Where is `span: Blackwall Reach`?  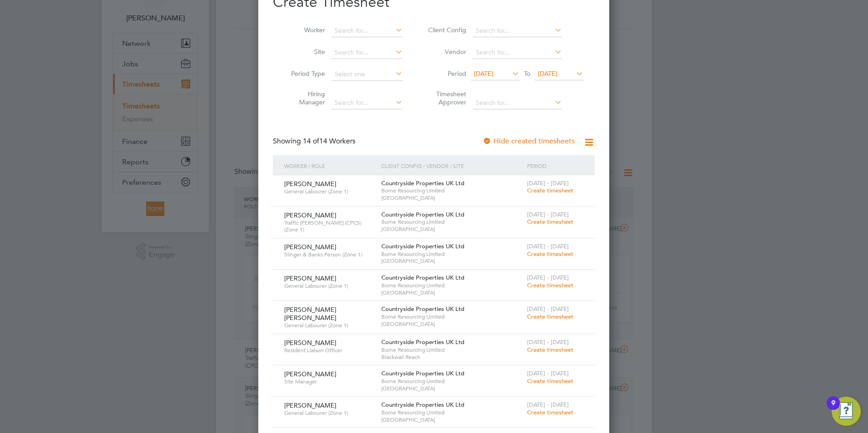 span: Blackwall Reach is located at coordinates (452, 357).